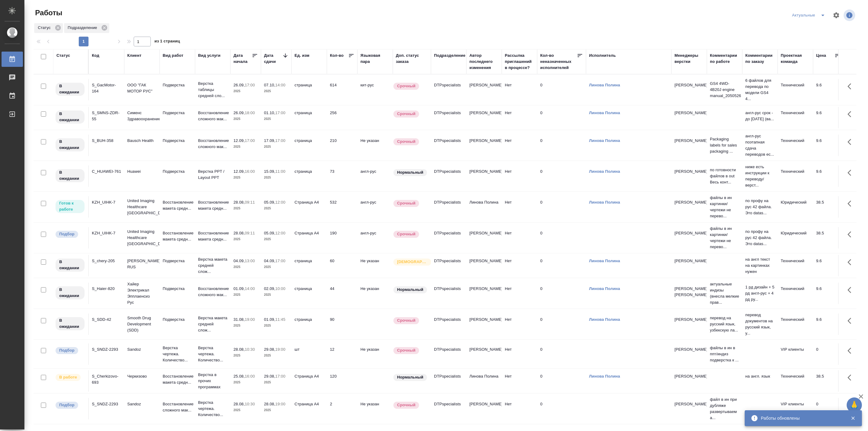  Describe the element at coordinates (760, 177) in the screenshot. I see `p: ниже есть инструкции к переводу/верст...` at that location.